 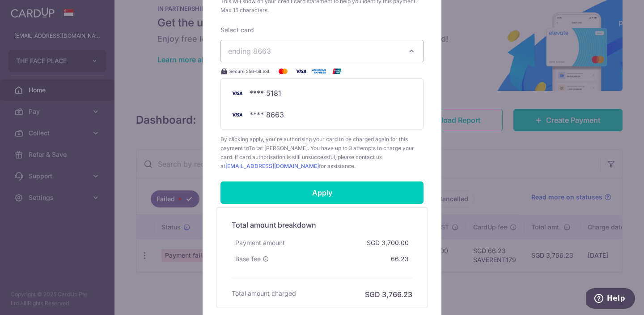 I want to click on h6: SGD 3,766.23, so click(x=389, y=294).